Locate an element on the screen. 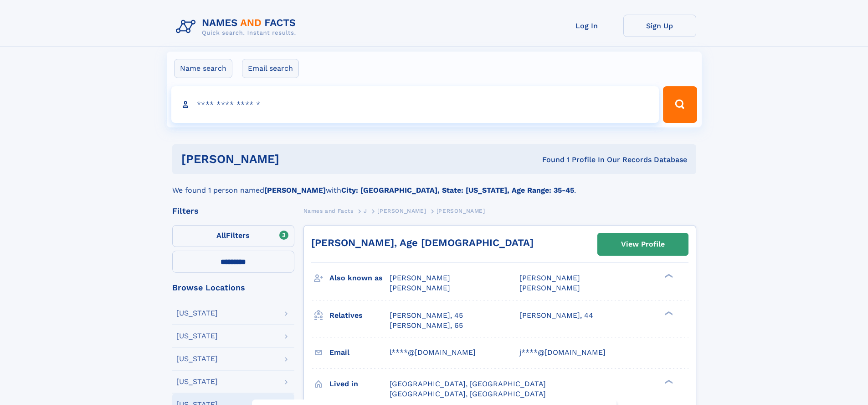  div: Found 1 Profile In Our Records Database is located at coordinates (549, 159).